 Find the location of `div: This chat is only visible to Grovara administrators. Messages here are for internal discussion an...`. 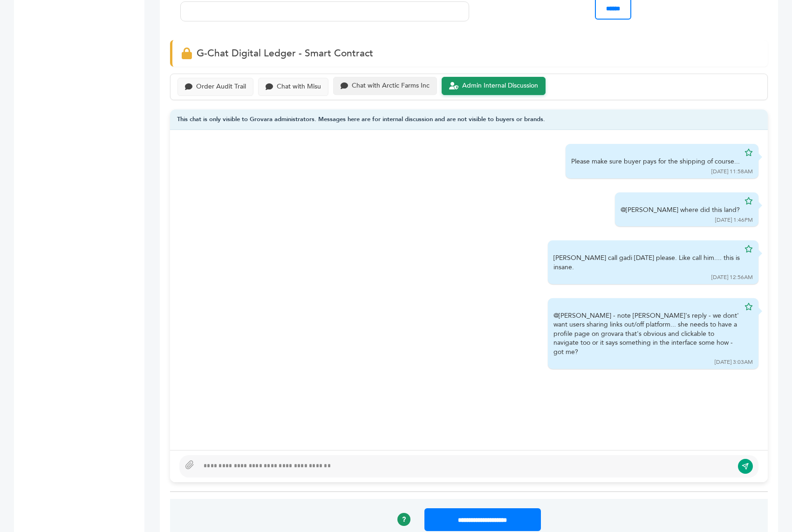

div: This chat is only visible to Grovara administrators. Messages here are for internal discussion an... is located at coordinates (469, 119).